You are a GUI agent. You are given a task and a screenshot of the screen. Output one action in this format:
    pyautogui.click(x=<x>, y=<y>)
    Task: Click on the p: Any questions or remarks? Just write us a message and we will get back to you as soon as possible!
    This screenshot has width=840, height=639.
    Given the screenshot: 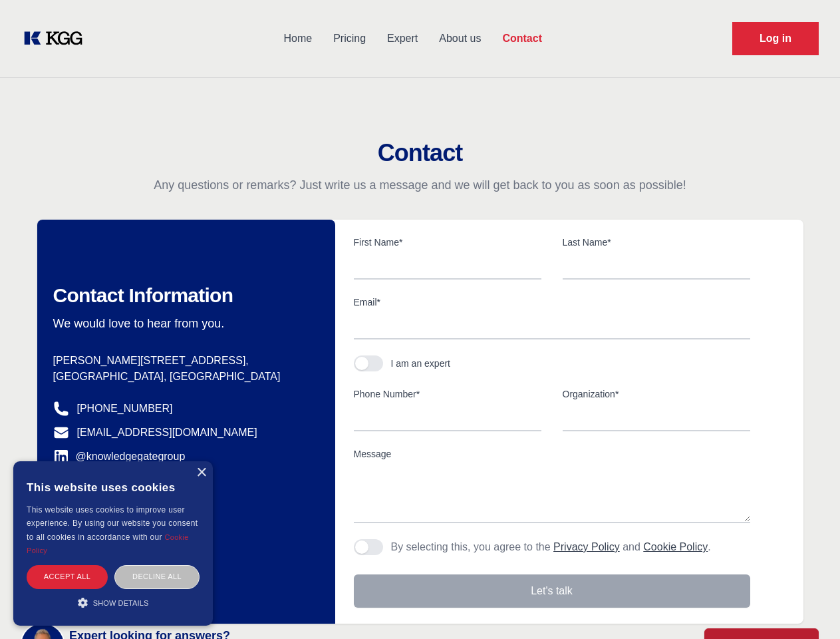 What is the action you would take?
    pyautogui.click(x=419, y=185)
    